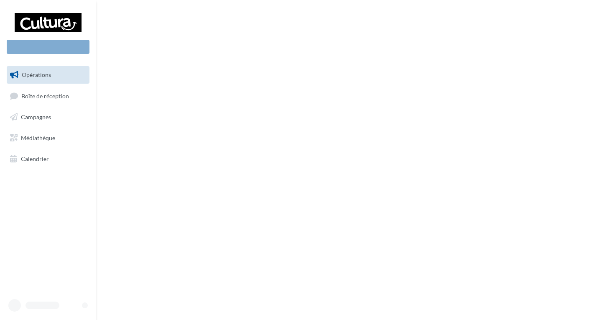  Describe the element at coordinates (48, 47) in the screenshot. I see `div: Nouvelle campagne` at that location.